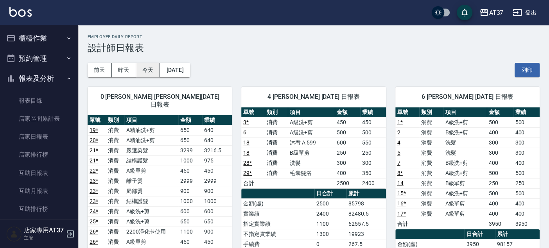 This screenshot has width=549, height=248. Describe the element at coordinates (100, 70) in the screenshot. I see `button: 前天` at that location.